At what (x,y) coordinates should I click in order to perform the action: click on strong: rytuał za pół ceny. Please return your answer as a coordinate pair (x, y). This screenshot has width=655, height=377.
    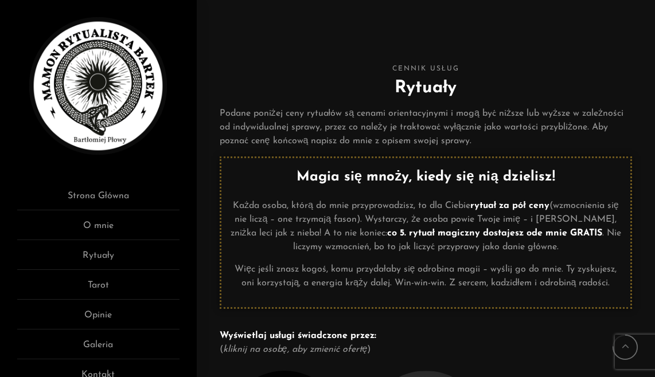
    Looking at the image, I should click on (510, 206).